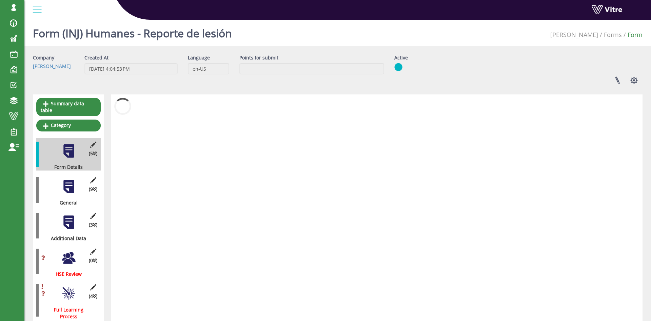 Image resolution: width=651 pixels, height=321 pixels. What do you see at coordinates (96, 58) in the screenshot?
I see `label: Created At` at bounding box center [96, 58].